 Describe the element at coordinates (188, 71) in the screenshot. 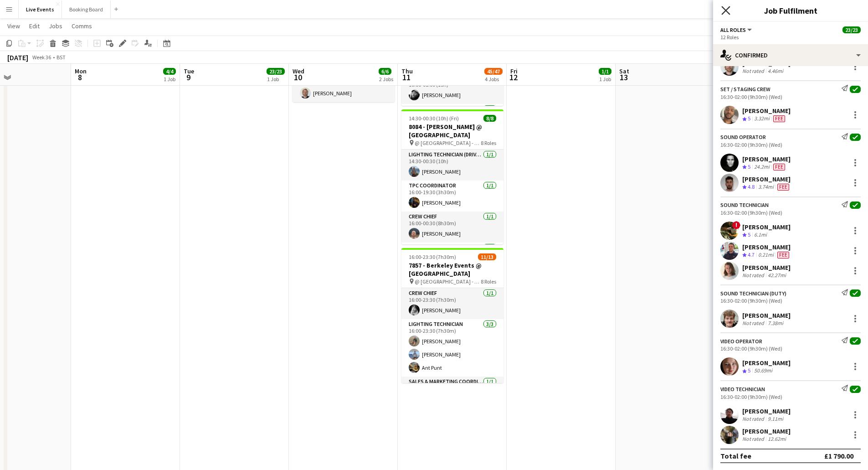

I see `span: Tue` at that location.